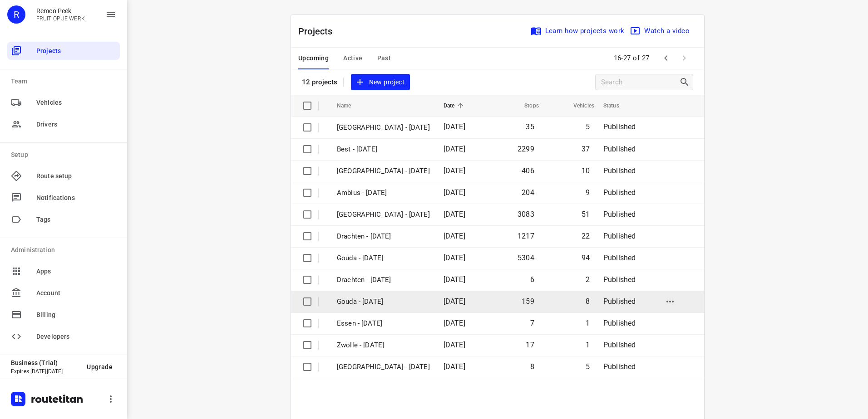  I want to click on div: Account, so click(64, 293).